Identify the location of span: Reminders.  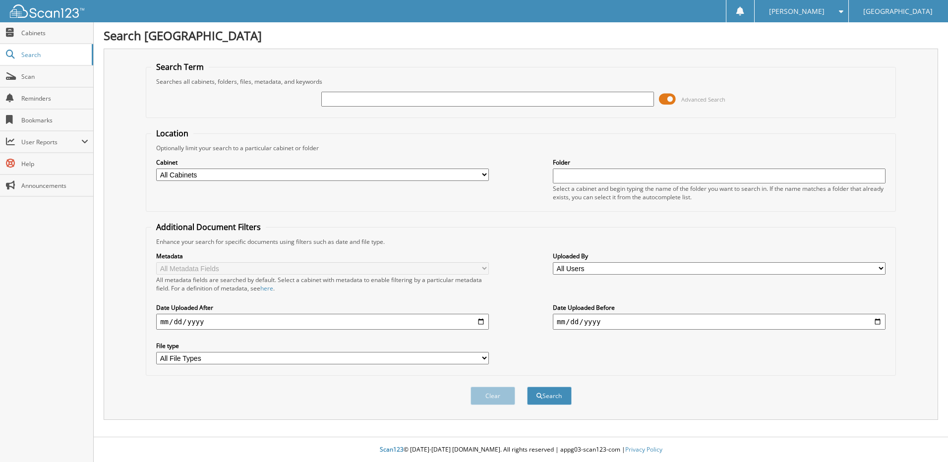
(55, 98).